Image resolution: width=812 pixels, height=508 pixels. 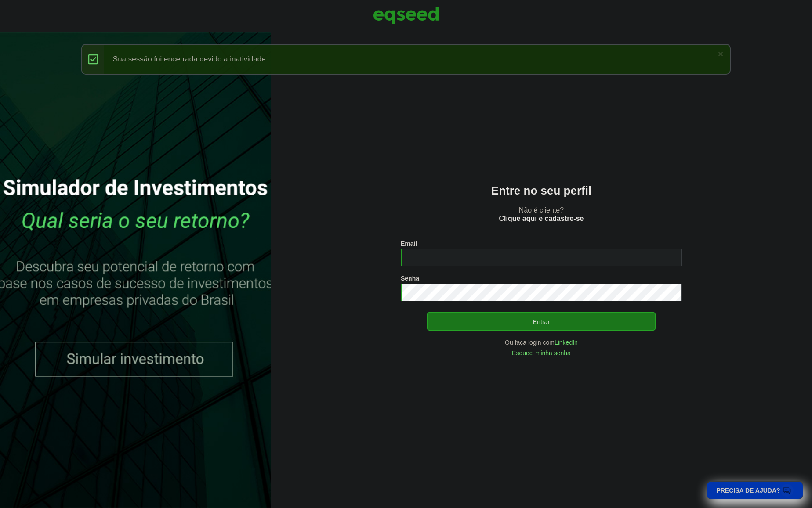 What do you see at coordinates (542, 191) in the screenshot?
I see `h2: Entre no seu perfil` at bounding box center [542, 191].